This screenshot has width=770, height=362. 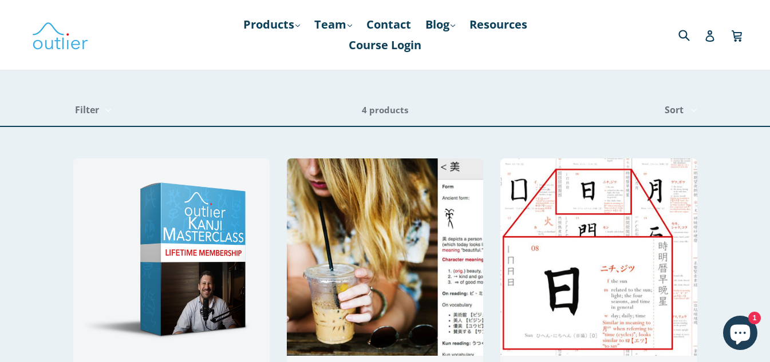 I want to click on a: Resources, so click(x=498, y=25).